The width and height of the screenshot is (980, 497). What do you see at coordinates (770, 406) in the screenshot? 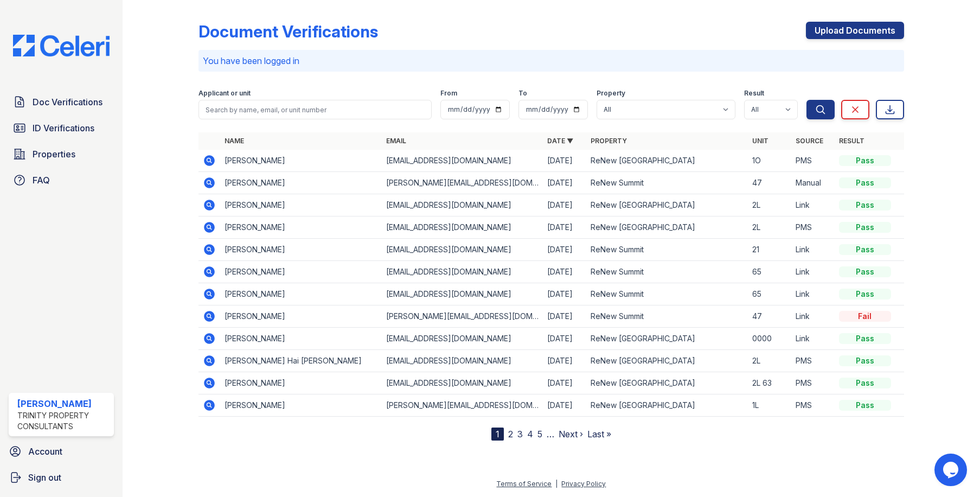
I see `td: 1L` at bounding box center [770, 406].